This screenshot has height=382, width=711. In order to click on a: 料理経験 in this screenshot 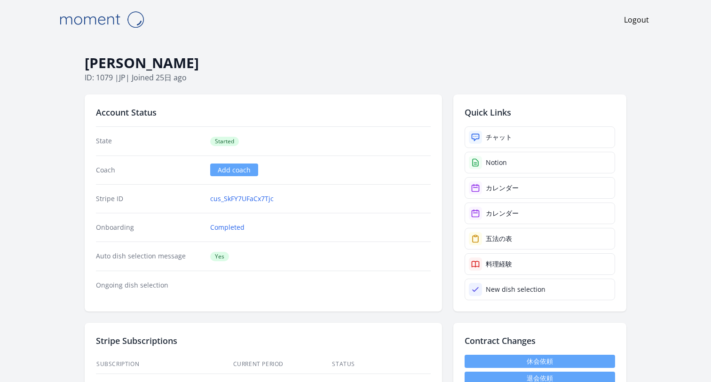, I will do `click(539, 264)`.